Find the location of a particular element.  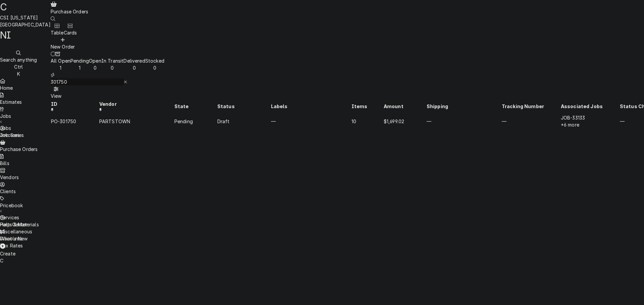

div: ID is located at coordinates (75, 106).